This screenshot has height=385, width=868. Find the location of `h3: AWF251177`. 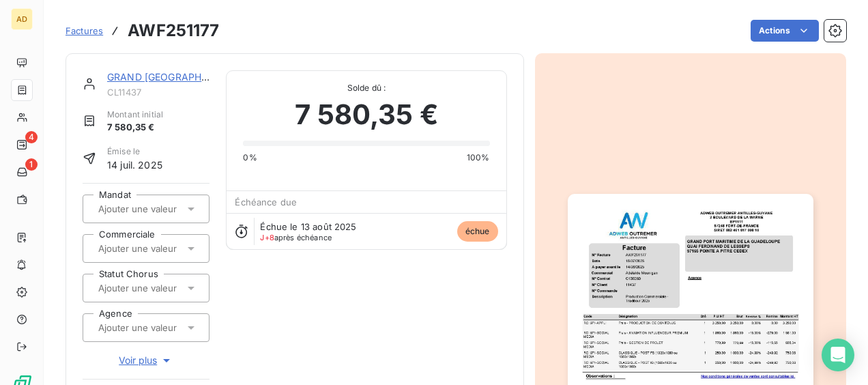

h3: AWF251177 is located at coordinates (173, 30).